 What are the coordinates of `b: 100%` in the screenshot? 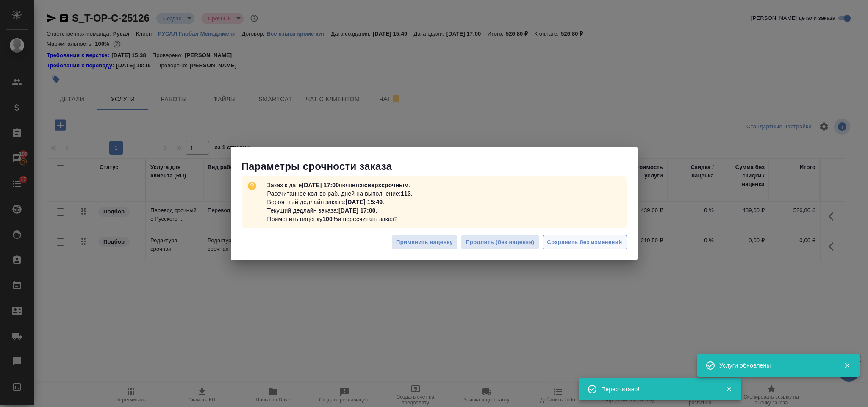 It's located at (330, 219).